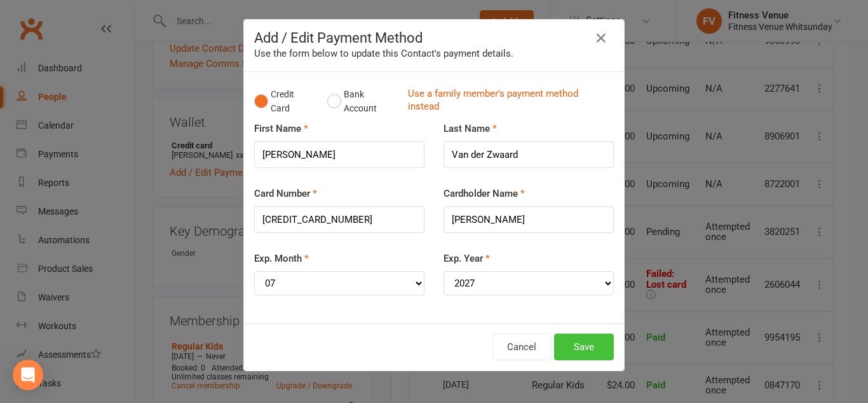  I want to click on a: Use a family member's payment method instead, so click(508, 101).